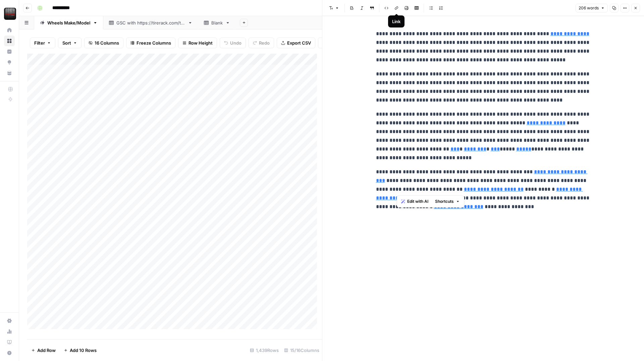 The height and width of the screenshot is (361, 644). Describe the element at coordinates (10, 14) in the screenshot. I see `img: Tire Rack Logo` at that location.